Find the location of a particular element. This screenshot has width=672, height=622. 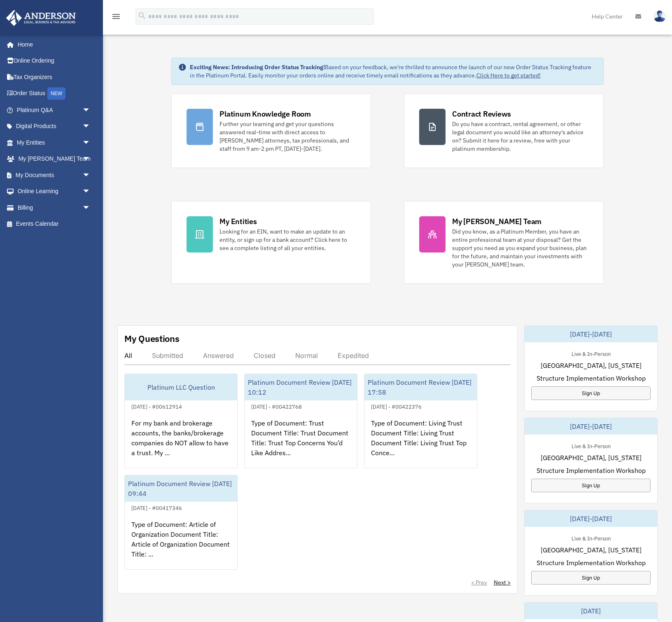

div: Platinum LLC Question is located at coordinates (180, 387).